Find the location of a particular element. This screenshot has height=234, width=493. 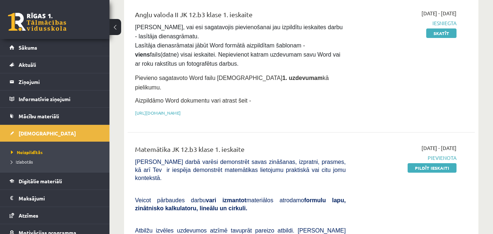

strong: viens is located at coordinates (142, 54).